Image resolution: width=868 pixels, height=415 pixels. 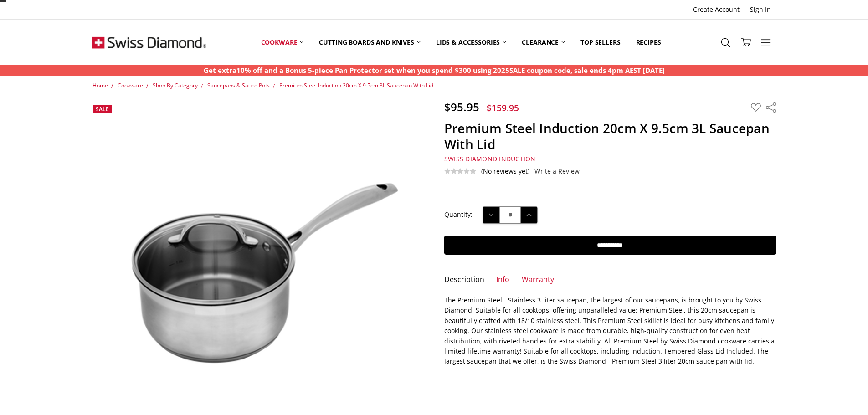 What do you see at coordinates (239, 85) in the screenshot?
I see `a: Saucepans & Sauce Pots` at bounding box center [239, 85].